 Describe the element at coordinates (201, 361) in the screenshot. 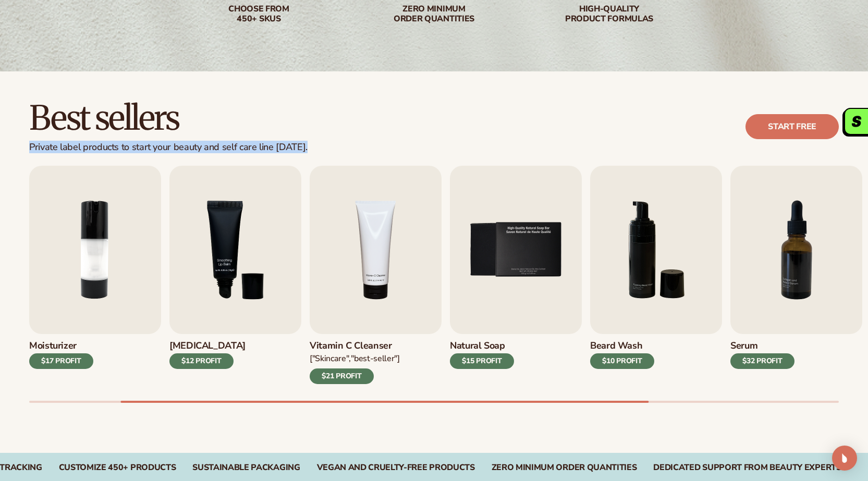

I see `div: $12 PROFIT` at that location.